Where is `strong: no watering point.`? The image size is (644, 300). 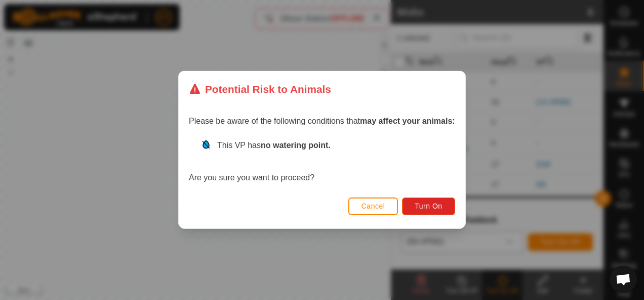
strong: no watering point. is located at coordinates (295, 146).